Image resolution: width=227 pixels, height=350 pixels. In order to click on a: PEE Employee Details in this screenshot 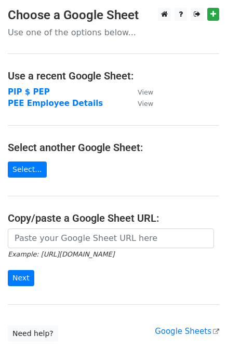, I will do `click(55, 103)`.